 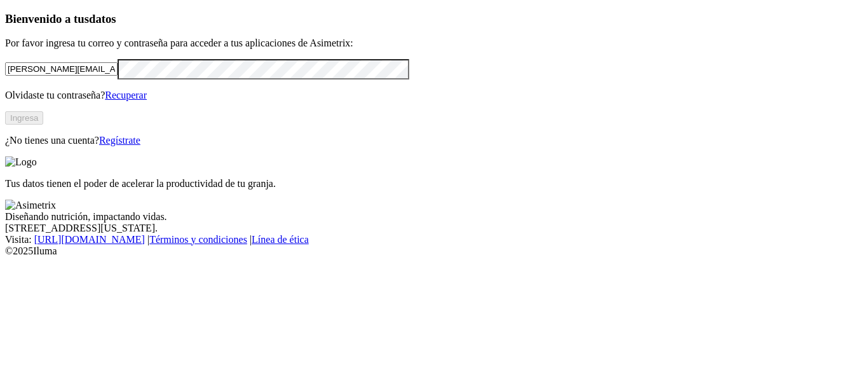 What do you see at coordinates (434, 140) in the screenshot?
I see `p: ¿No tienes una cuenta?` at bounding box center [434, 140].